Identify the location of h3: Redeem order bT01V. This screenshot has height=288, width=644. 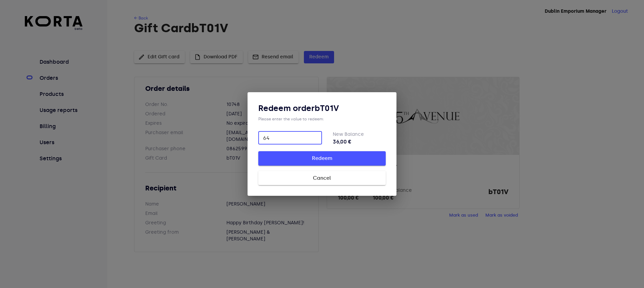
(322, 109).